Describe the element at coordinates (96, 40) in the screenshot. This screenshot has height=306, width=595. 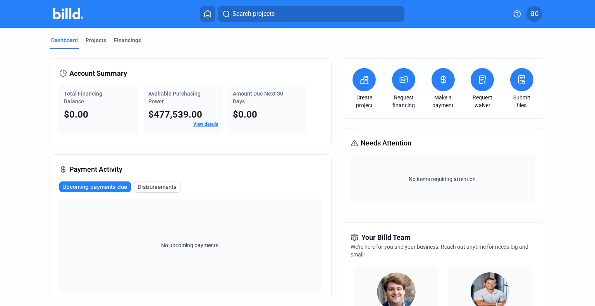
I see `div: Projects` at that location.